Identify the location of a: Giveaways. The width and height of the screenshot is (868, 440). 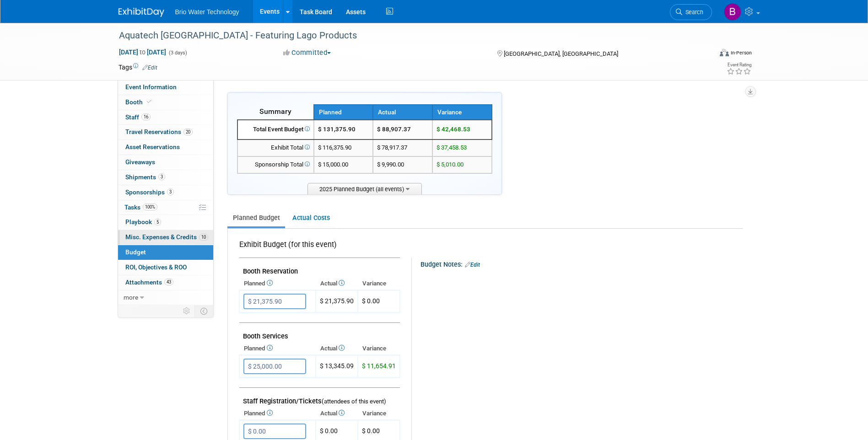
(166, 163).